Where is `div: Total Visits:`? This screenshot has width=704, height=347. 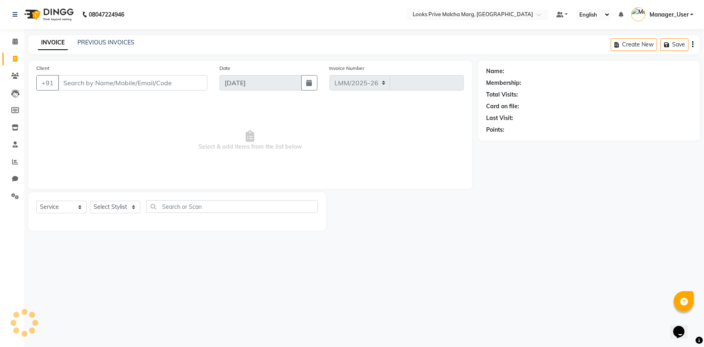 div: Total Visits: is located at coordinates (502, 94).